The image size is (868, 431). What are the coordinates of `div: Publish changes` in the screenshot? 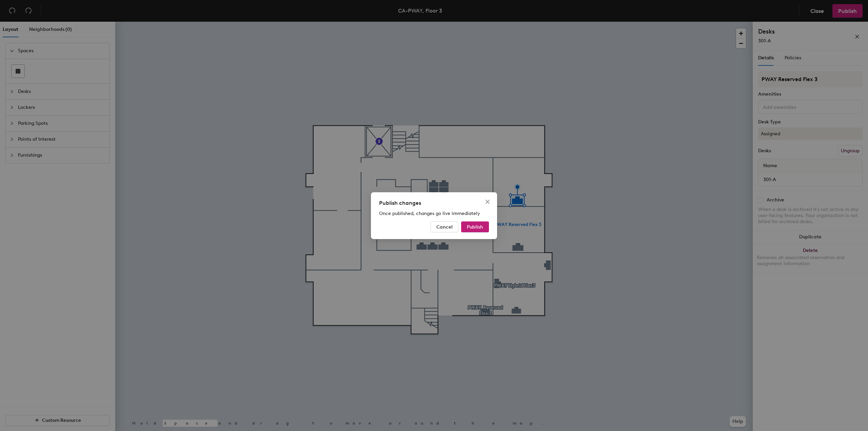 It's located at (434, 203).